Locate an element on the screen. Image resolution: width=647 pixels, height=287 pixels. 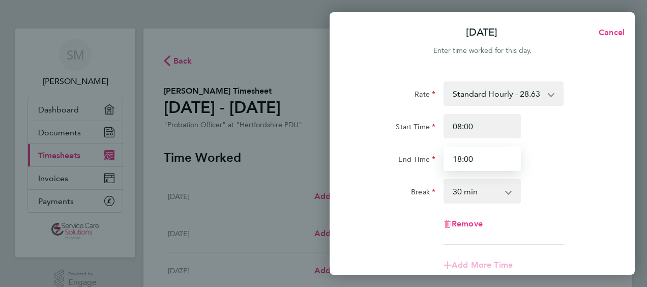
input: E.g. 18:00 is located at coordinates (482, 159).